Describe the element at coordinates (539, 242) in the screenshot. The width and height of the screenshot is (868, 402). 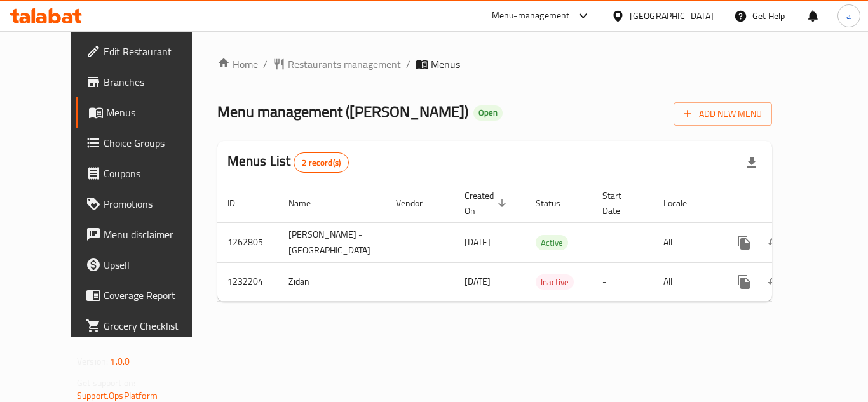
I see `table: enhanced table` at that location.